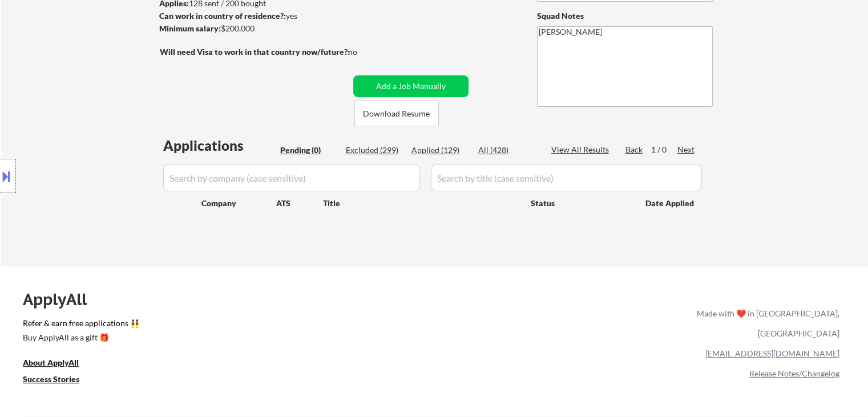  I want to click on strong: Minimum salary:, so click(190, 28).